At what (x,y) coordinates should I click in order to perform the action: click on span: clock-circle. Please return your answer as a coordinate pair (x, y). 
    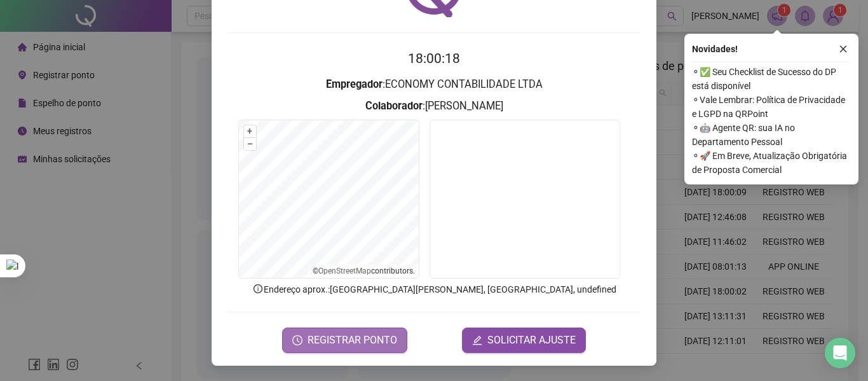
    Looking at the image, I should click on (298, 340).